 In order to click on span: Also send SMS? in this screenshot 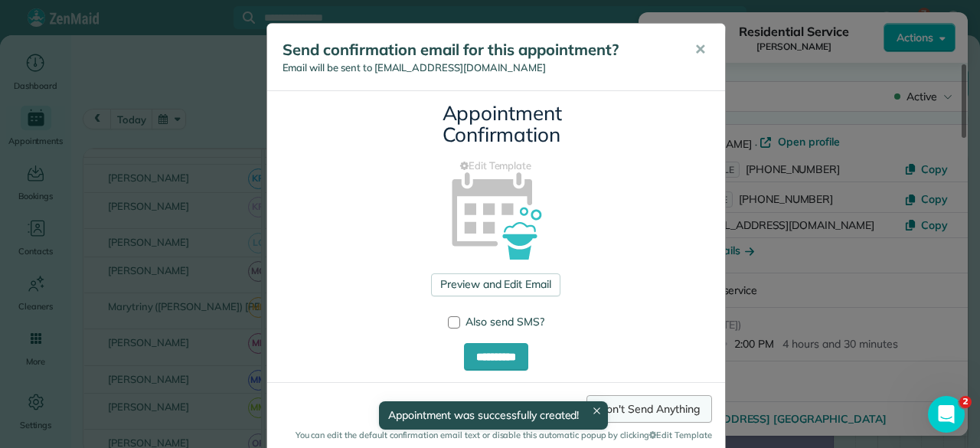, I will do `click(504, 322)`.